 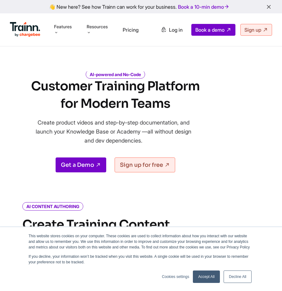 What do you see at coordinates (253, 30) in the screenshot?
I see `span: Sign up` at bounding box center [253, 30].